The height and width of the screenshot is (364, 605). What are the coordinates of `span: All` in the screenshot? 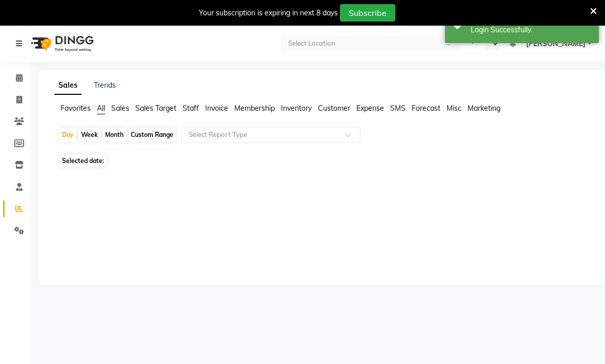 It's located at (101, 108).